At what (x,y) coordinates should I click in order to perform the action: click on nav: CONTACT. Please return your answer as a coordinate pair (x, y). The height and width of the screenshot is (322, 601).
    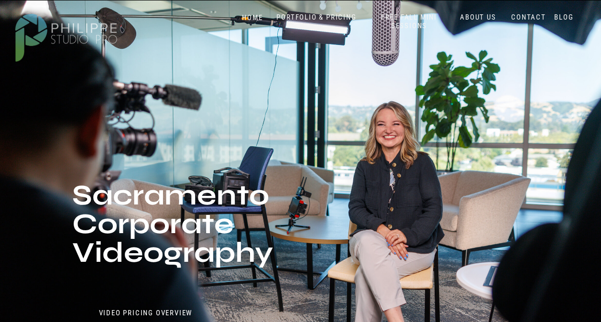
    Looking at the image, I should click on (528, 17).